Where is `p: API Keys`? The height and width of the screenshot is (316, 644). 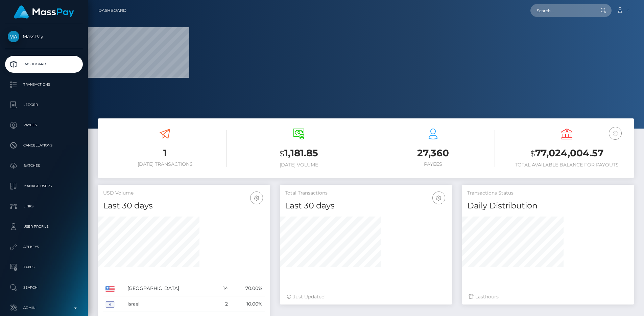
p: API Keys is located at coordinates (44, 247).